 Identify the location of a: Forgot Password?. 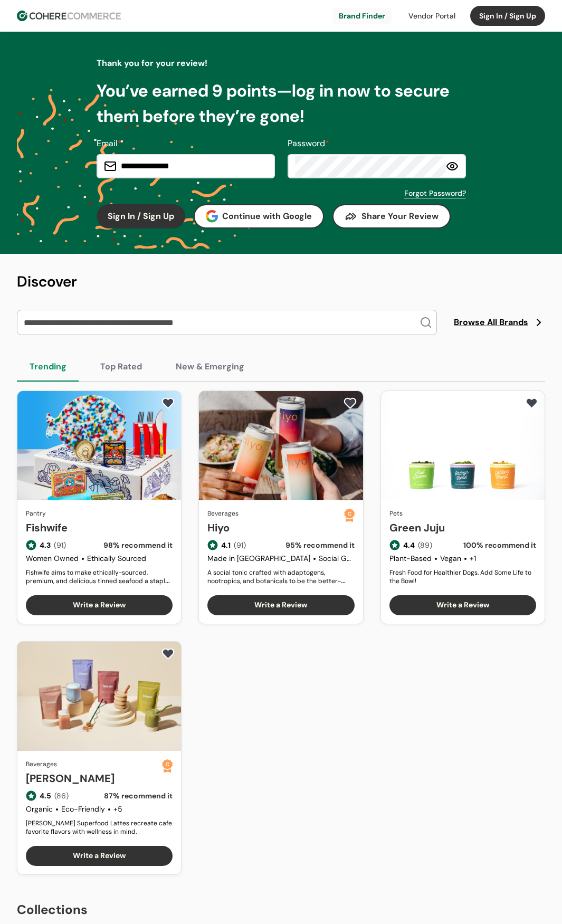
(435, 193).